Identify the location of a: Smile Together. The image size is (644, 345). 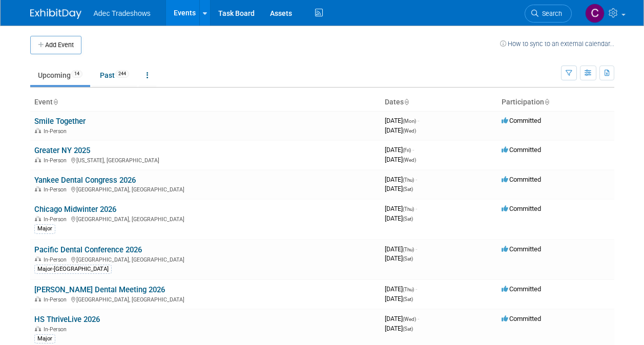
(60, 121).